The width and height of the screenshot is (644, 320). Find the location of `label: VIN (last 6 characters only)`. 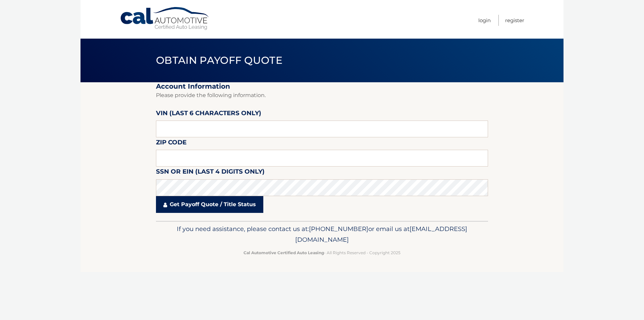

label: VIN (last 6 characters only) is located at coordinates (209, 114).